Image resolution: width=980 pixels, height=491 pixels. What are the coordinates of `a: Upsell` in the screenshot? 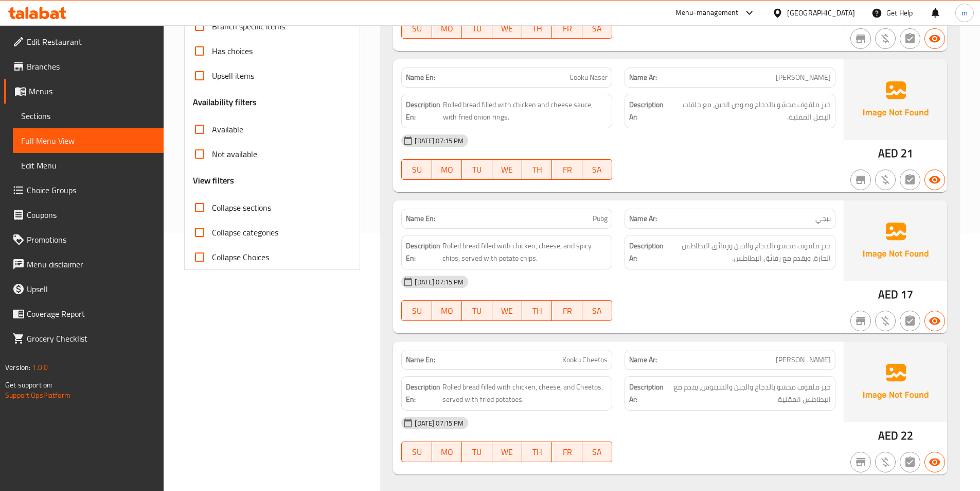 It's located at (84, 288).